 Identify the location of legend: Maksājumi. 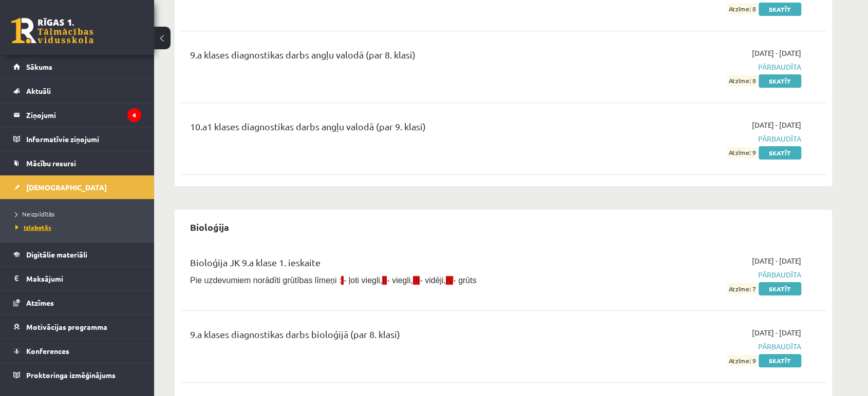
(84, 279).